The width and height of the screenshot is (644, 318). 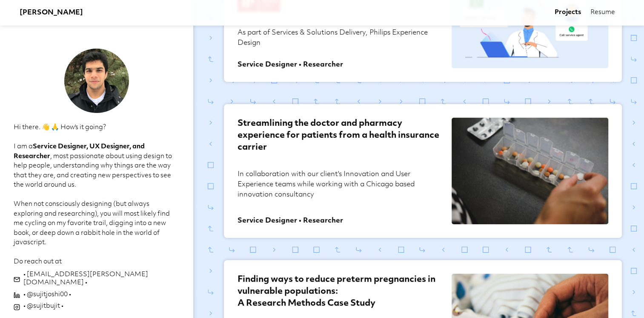 What do you see at coordinates (339, 192) in the screenshot?
I see `p: In collaboration with our client's Innovation and User Experience teams while working with a Chic...` at bounding box center [339, 192].